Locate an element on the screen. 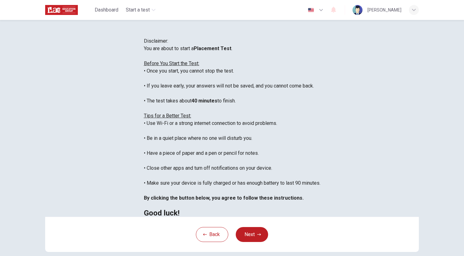 Image resolution: width=464 pixels, height=256 pixels. span: Dashboard is located at coordinates (106, 10).